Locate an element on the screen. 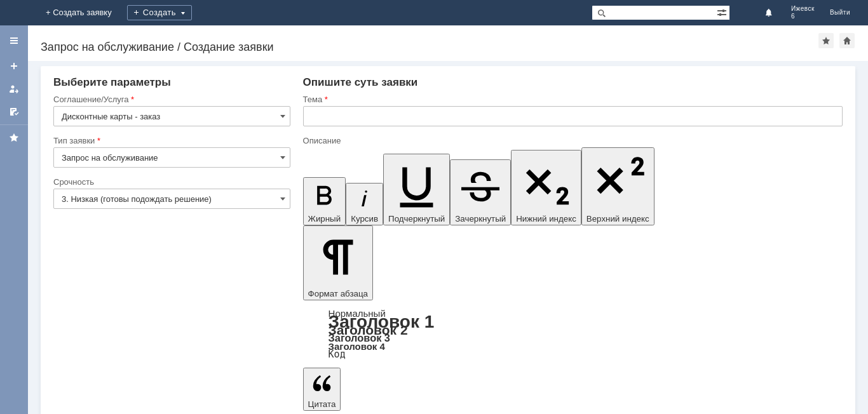  span: Расширенный поиск is located at coordinates (723, 11).